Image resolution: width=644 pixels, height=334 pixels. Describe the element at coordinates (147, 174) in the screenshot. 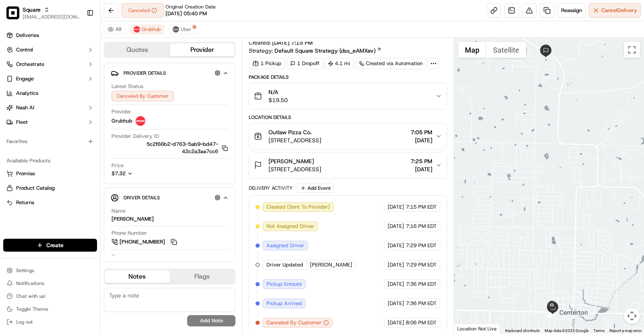

I see `button: $7.32` at that location.